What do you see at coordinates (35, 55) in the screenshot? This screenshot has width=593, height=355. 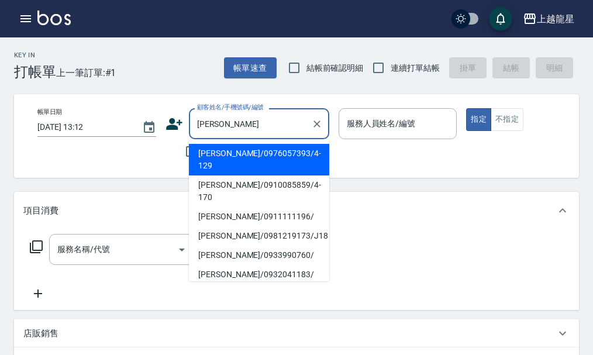 I see `h2: Key In` at bounding box center [35, 55].